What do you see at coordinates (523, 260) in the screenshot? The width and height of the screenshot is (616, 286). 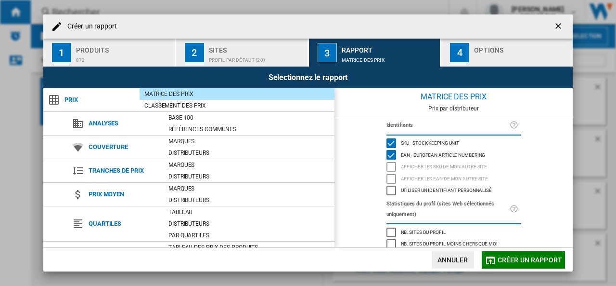 I see `button: Créer un rapport` at bounding box center [523, 260].